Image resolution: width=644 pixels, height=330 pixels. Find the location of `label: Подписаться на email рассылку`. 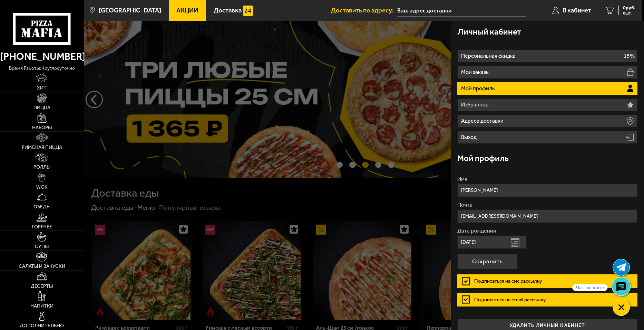

label: Подписаться на email рассылку is located at coordinates (547, 299).